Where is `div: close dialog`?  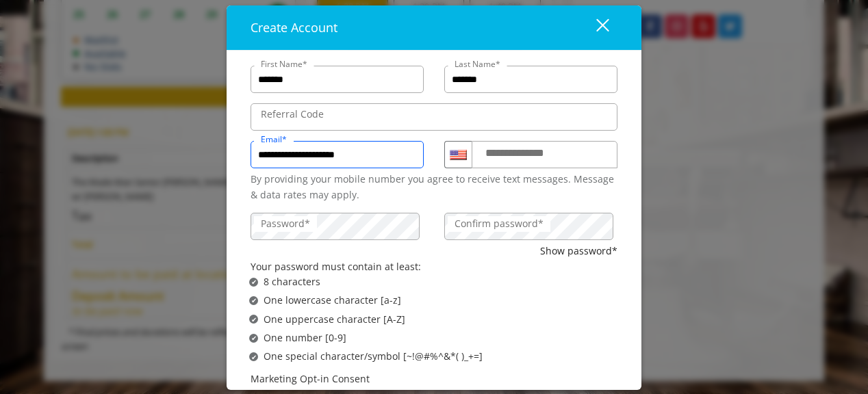
div: close dialog is located at coordinates (595, 28).